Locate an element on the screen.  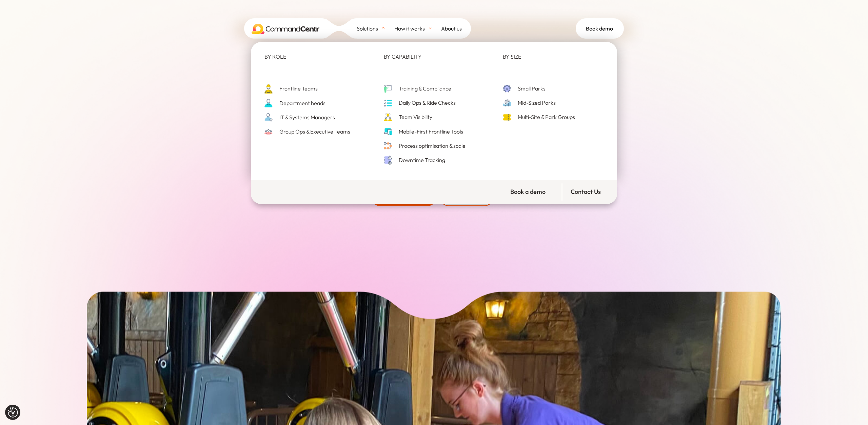
span: Process optimisation & scale is located at coordinates (431, 145).